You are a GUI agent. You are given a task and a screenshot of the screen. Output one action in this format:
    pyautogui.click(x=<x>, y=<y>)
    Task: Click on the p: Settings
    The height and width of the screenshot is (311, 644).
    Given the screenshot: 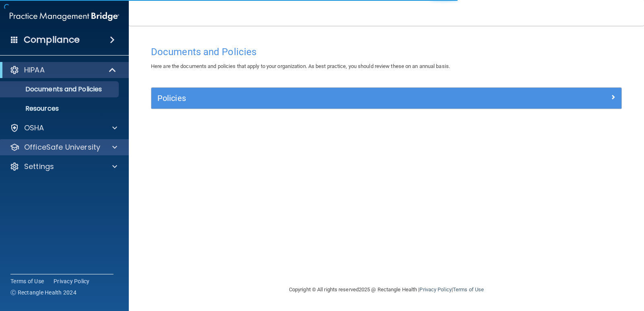 What is the action you would take?
    pyautogui.click(x=39, y=167)
    